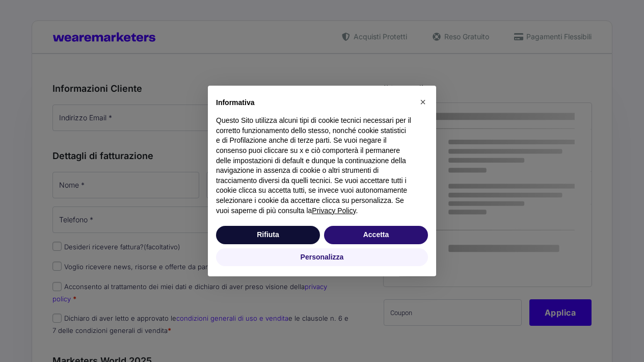  What do you see at coordinates (322, 258) in the screenshot?
I see `button: Personalizza` at bounding box center [322, 258].